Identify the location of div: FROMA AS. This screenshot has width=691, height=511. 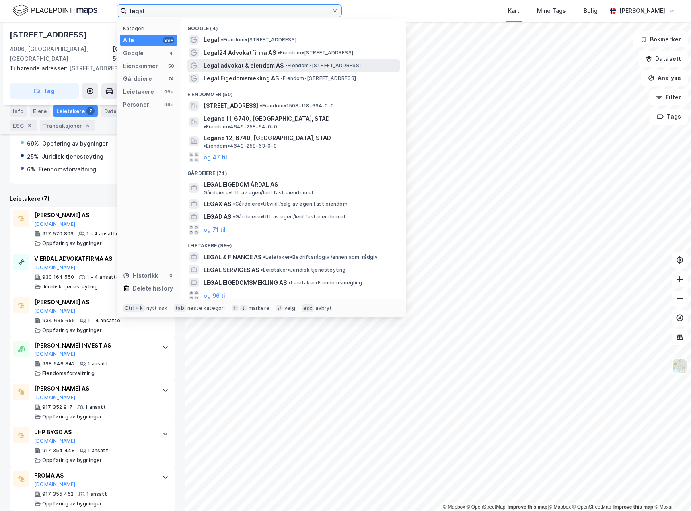
(94, 475).